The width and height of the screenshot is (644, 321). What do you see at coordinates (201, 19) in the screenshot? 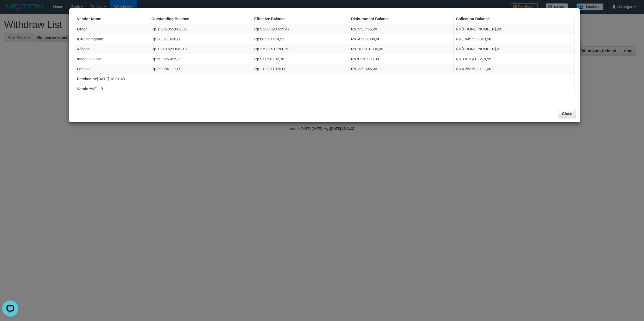
I see `th: Outstanding Balance` at bounding box center [201, 19].